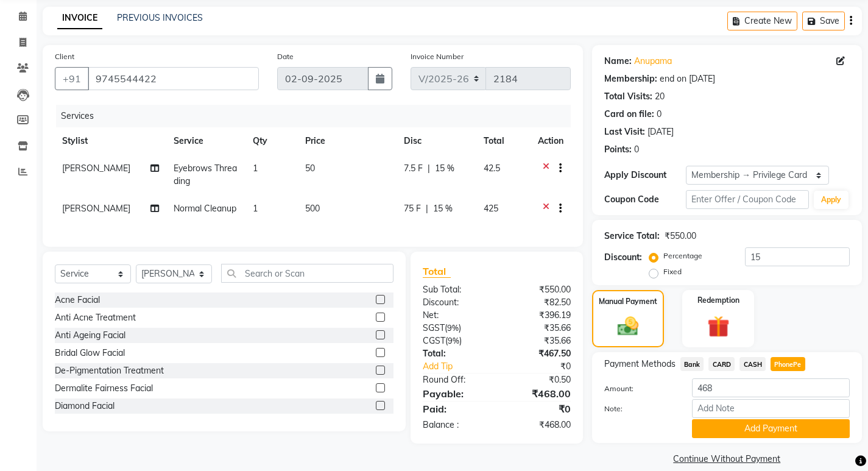  Describe the element at coordinates (413, 168) in the screenshot. I see `span: 7.5 F` at that location.